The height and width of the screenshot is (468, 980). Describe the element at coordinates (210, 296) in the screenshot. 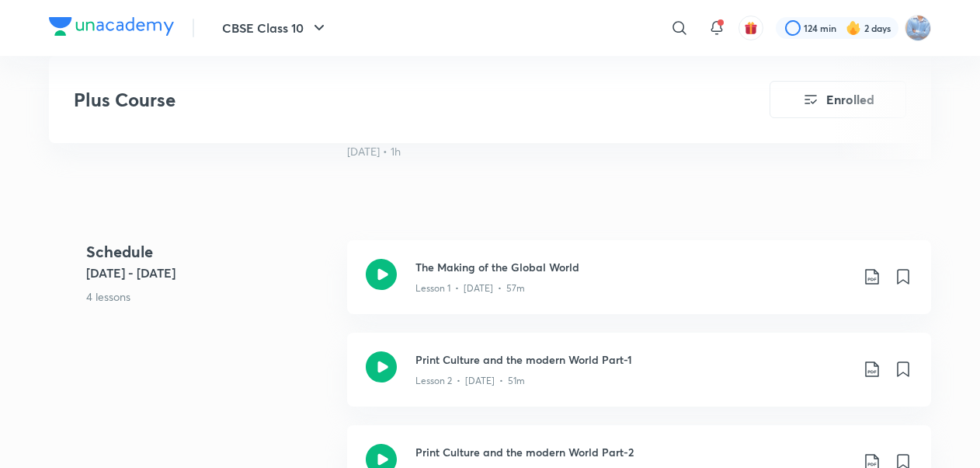

I see `p: 4 lessons` at that location.